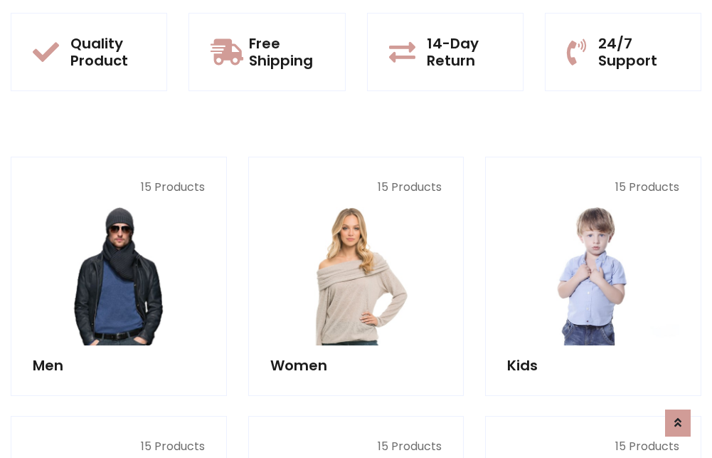  Describe the element at coordinates (107, 52) in the screenshot. I see `h5: Quality Product` at that location.